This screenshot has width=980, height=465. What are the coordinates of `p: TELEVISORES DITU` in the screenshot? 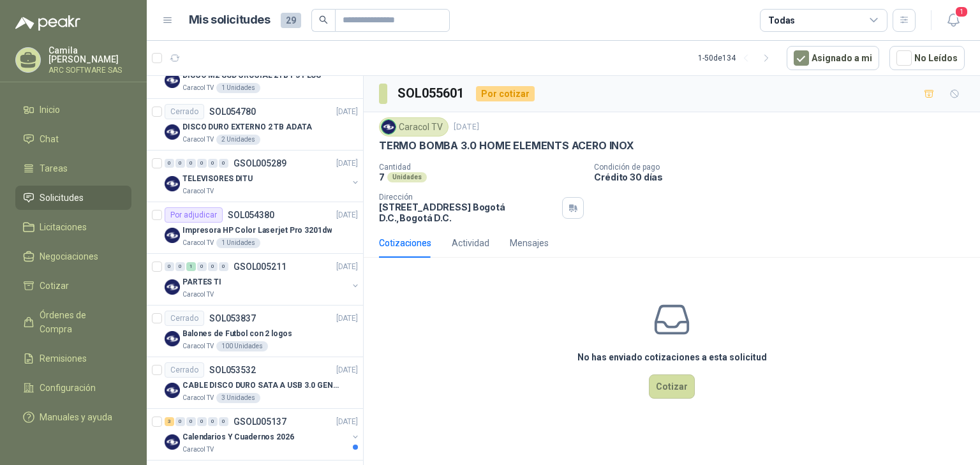 It's located at (217, 179).